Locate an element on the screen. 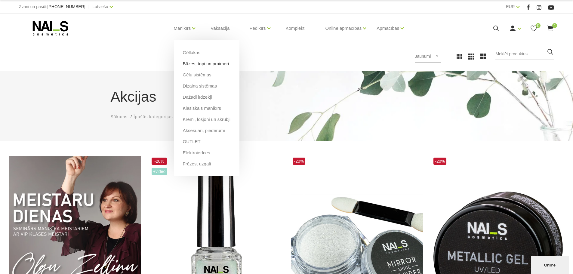 The width and height of the screenshot is (573, 274). div: Zvani un pasūti is located at coordinates (52, 7).